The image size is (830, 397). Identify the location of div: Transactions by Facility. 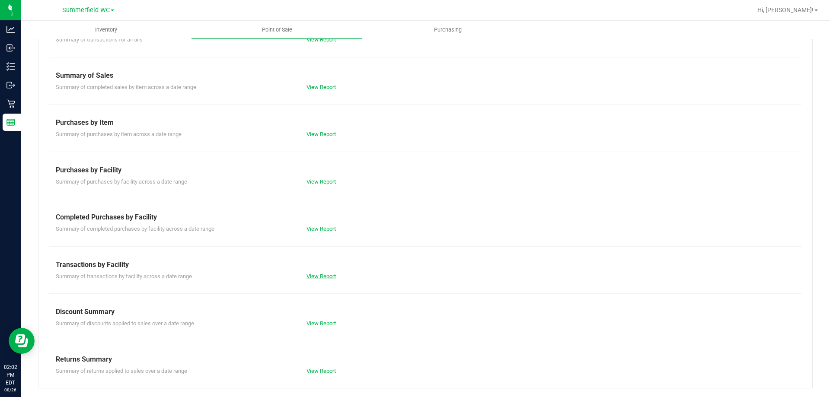
(426, 265).